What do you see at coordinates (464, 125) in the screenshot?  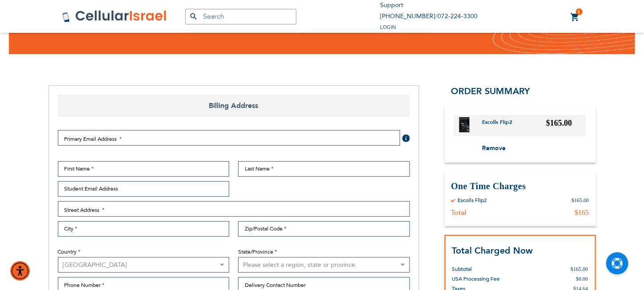 I see `img: Escolls Flip2` at bounding box center [464, 125].